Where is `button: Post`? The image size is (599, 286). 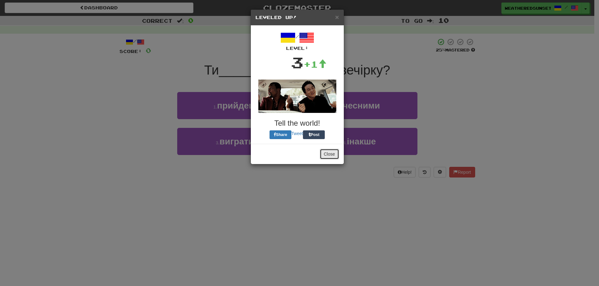
button: Post is located at coordinates (314, 135).